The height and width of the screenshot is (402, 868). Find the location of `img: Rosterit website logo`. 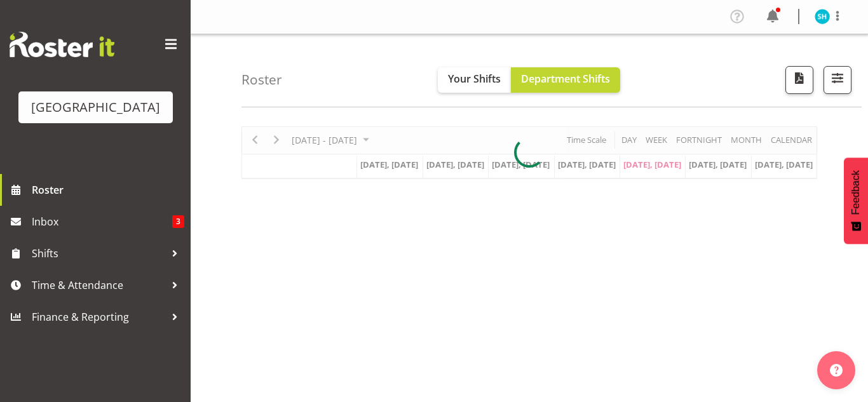

img: Rosterit website logo is located at coordinates (62, 44).